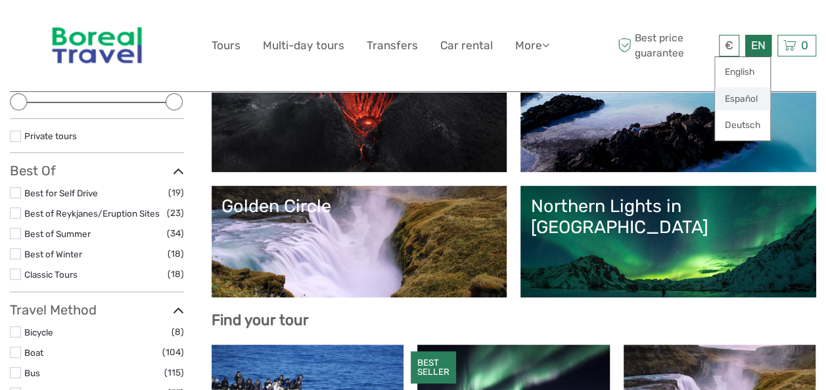 The width and height of the screenshot is (826, 390). What do you see at coordinates (97, 310) in the screenshot?
I see `h3: Travel Method` at bounding box center [97, 310].